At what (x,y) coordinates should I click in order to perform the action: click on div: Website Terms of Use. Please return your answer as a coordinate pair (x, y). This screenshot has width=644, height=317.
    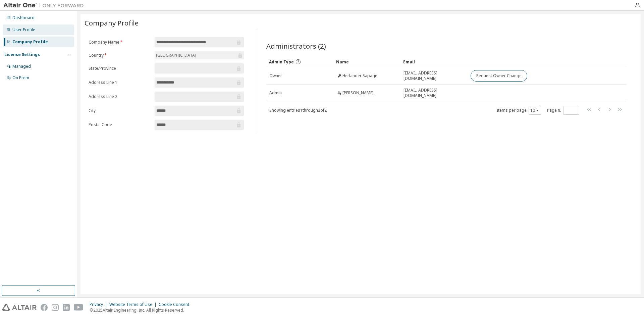
    Looking at the image, I should click on (134, 305).